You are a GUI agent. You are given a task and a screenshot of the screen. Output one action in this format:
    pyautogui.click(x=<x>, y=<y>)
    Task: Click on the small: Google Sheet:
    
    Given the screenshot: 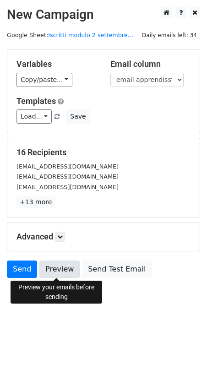 What is the action you would take?
    pyautogui.click(x=70, y=35)
    